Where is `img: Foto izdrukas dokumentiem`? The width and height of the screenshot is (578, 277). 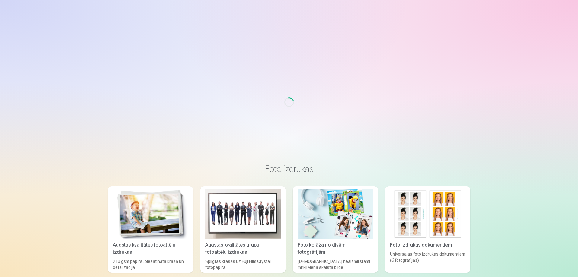 img: Foto izdrukas dokumentiem is located at coordinates (427, 214).